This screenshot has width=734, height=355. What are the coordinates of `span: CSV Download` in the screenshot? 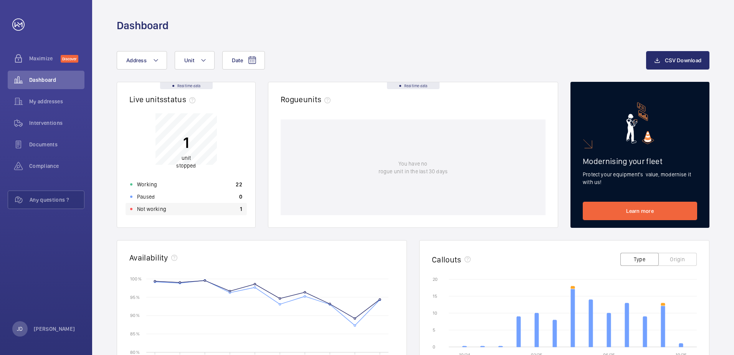 It's located at (683, 60).